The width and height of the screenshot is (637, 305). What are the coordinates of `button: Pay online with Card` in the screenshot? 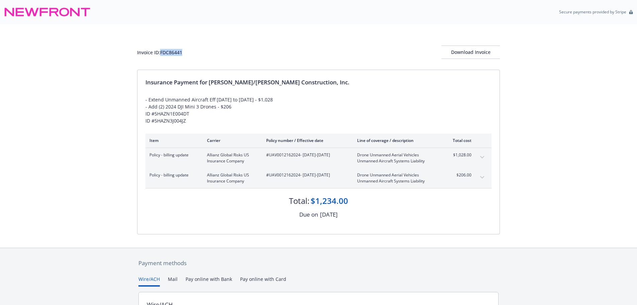 It's located at (263, 280).